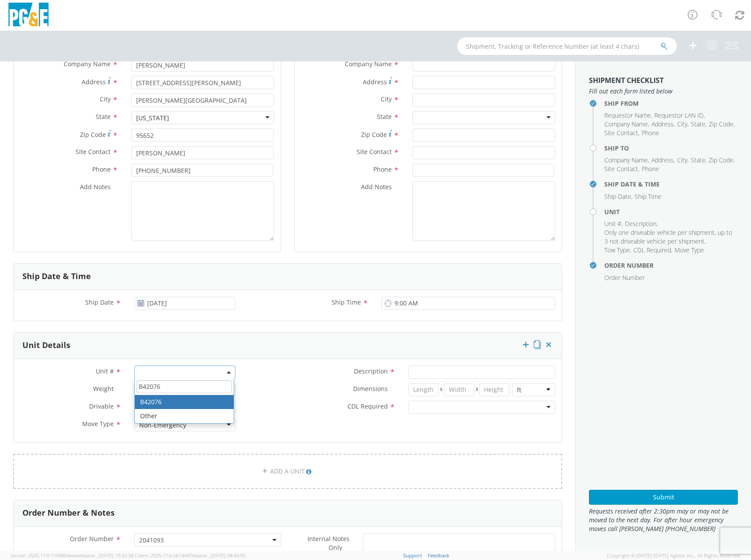 The height and width of the screenshot is (560, 751). What do you see at coordinates (671, 265) in the screenshot?
I see `h4: Order Number` at bounding box center [671, 265].